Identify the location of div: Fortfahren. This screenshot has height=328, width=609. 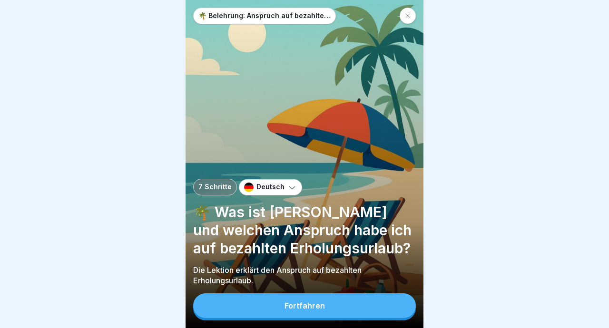
(304, 306).